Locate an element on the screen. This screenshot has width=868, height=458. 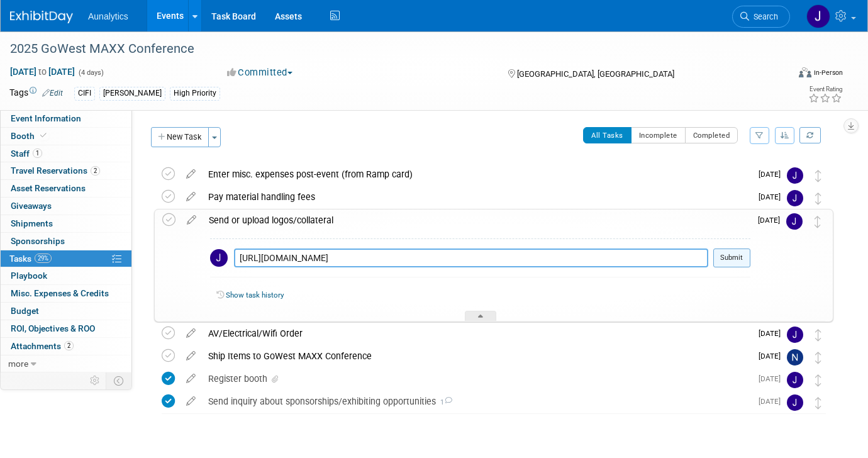
span: (4 days) is located at coordinates (91, 72).